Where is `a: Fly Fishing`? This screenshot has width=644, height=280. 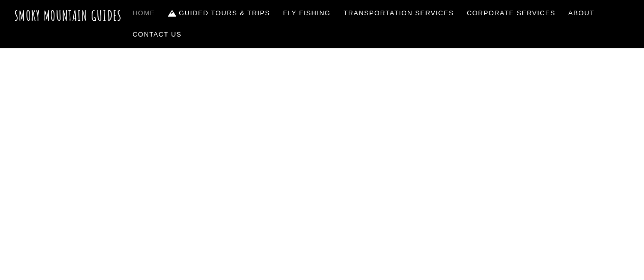
a: Fly Fishing is located at coordinates (306, 13).